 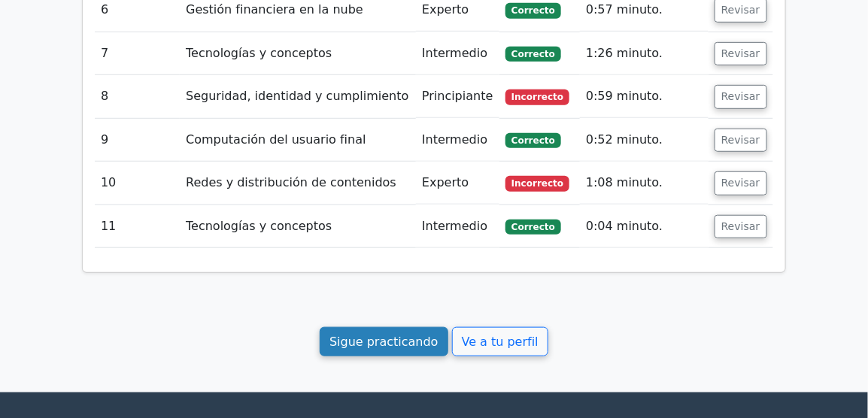 I want to click on font: Principiante, so click(x=457, y=95).